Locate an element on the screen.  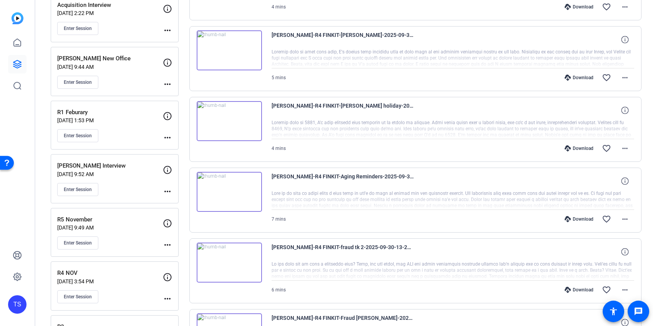
span: 6 mins is located at coordinates (278, 290).